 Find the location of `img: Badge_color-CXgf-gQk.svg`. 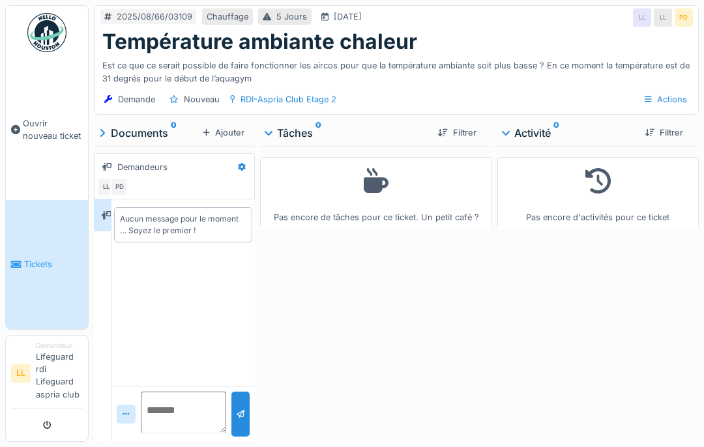

img: Badge_color-CXgf-gQk.svg is located at coordinates (47, 33).